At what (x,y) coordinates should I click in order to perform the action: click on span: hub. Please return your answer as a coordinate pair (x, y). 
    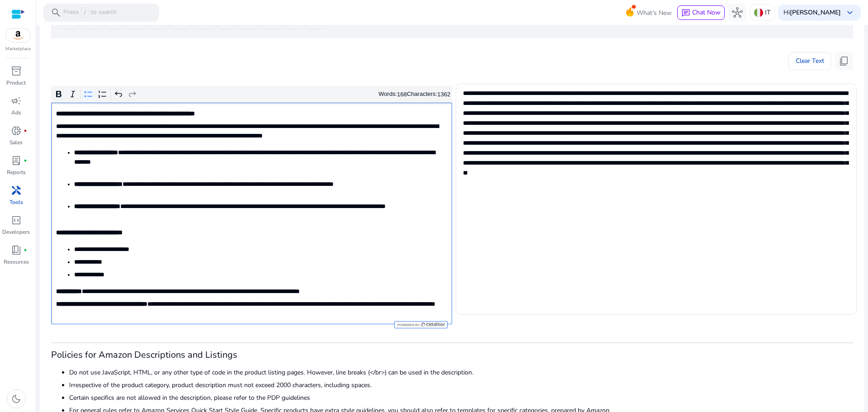
    Looking at the image, I should click on (738, 12).